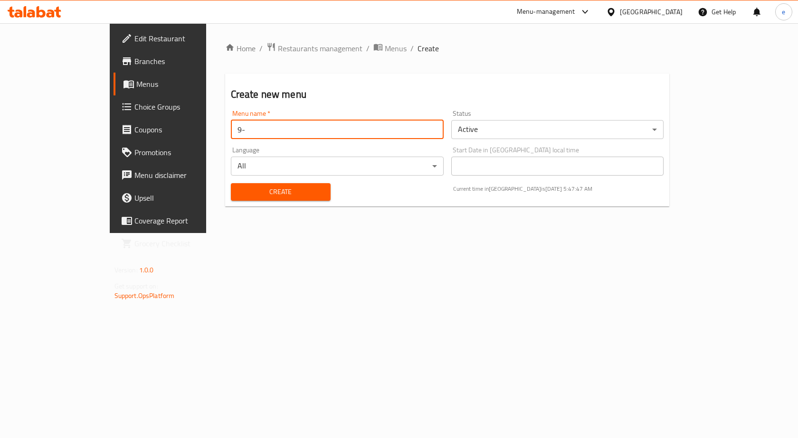  Describe the element at coordinates (447, 48) in the screenshot. I see `nav: breadcrumb` at that location.